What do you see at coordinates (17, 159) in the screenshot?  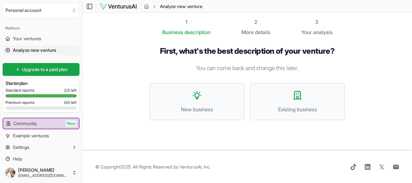 I see `span: Help` at bounding box center [17, 159].